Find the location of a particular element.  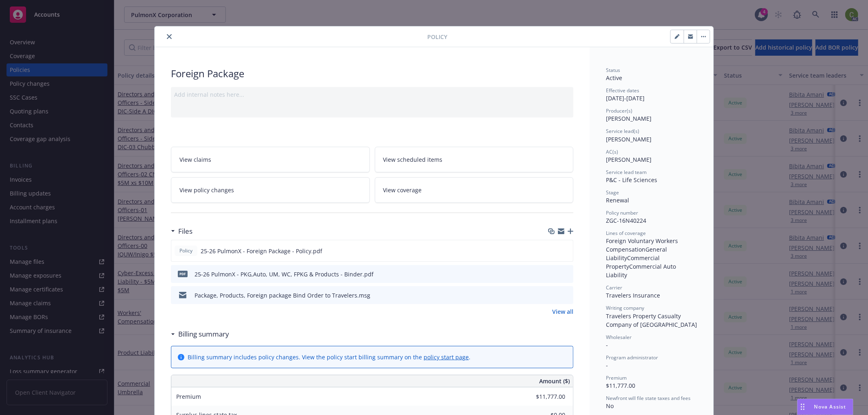

div: Billing summary is located at coordinates (200, 334).